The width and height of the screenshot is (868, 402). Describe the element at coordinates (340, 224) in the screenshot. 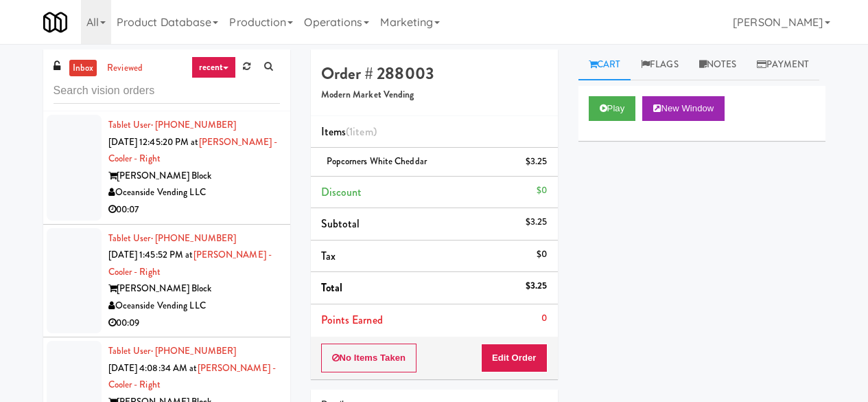

I see `span: Subtotal` at that location.